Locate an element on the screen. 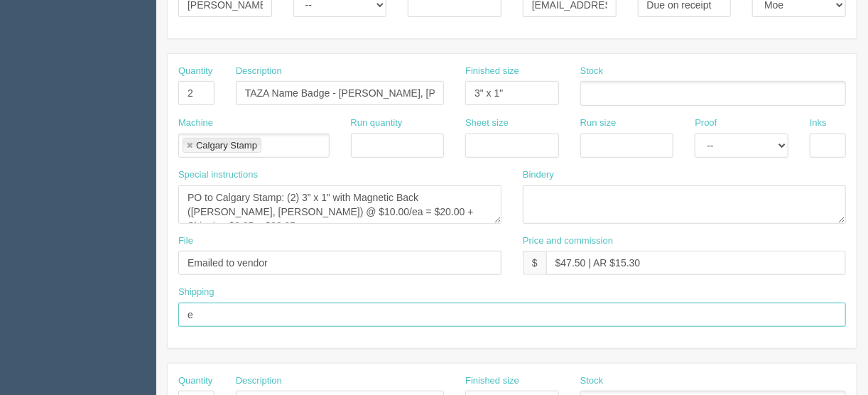 The width and height of the screenshot is (868, 395). label: Special instructions is located at coordinates (219, 175).